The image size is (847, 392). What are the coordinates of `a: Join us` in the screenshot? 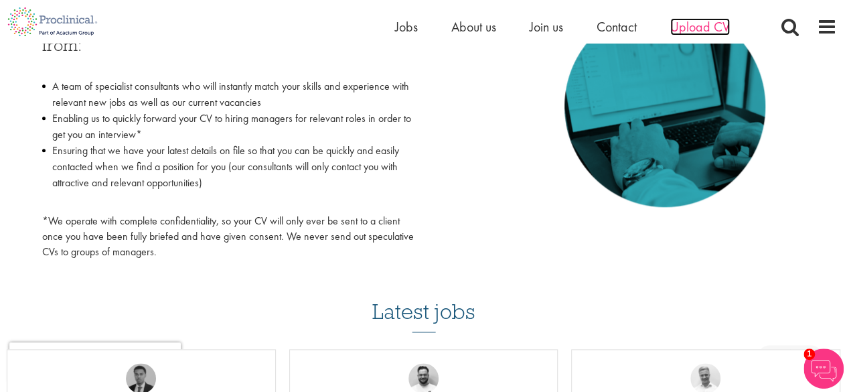 It's located at (546, 27).